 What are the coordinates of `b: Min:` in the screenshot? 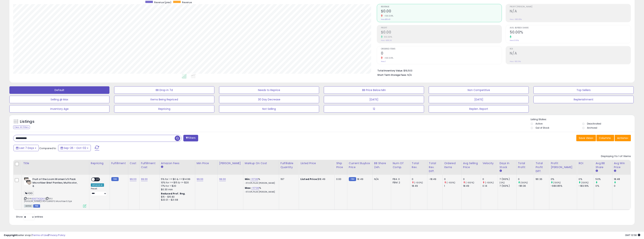 It's located at (248, 179).